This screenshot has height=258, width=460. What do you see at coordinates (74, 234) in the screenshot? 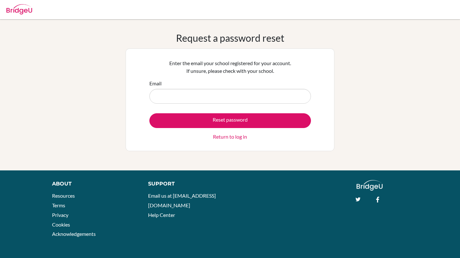
I see `a: Acknowledgements` at bounding box center [74, 234].